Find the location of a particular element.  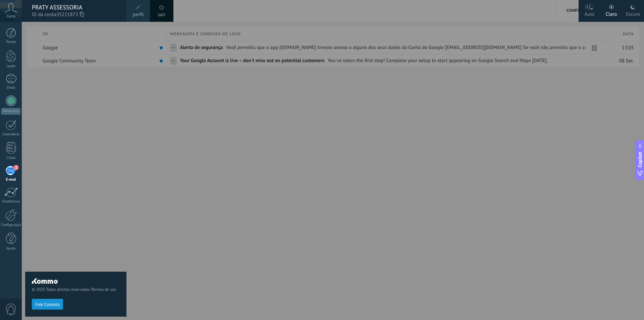

a: Fale Conosco is located at coordinates (47, 304).